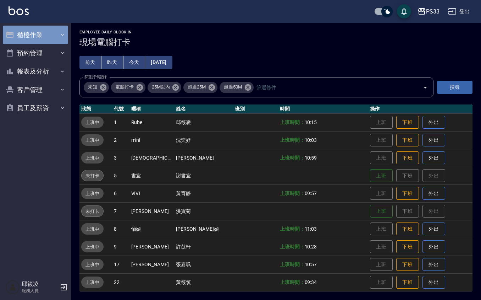 Image resolution: width=481 pixels, height=300 pixels. What do you see at coordinates (135, 62) in the screenshot?
I see `button: 今天` at bounding box center [135, 62].